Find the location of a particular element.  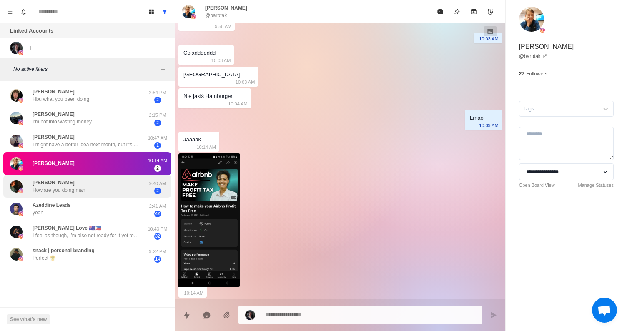

p: 10:43 PM is located at coordinates (158, 229).